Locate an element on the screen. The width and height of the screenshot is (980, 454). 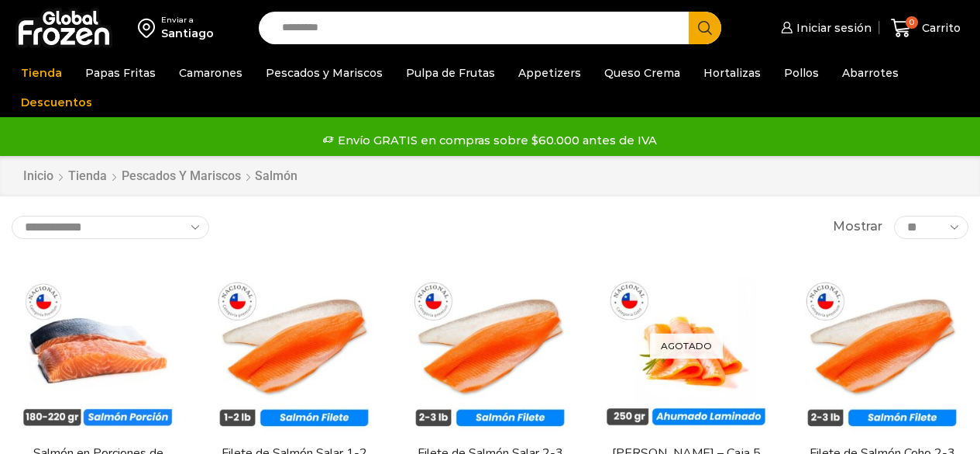
p: Agotado is located at coordinates (686, 346).